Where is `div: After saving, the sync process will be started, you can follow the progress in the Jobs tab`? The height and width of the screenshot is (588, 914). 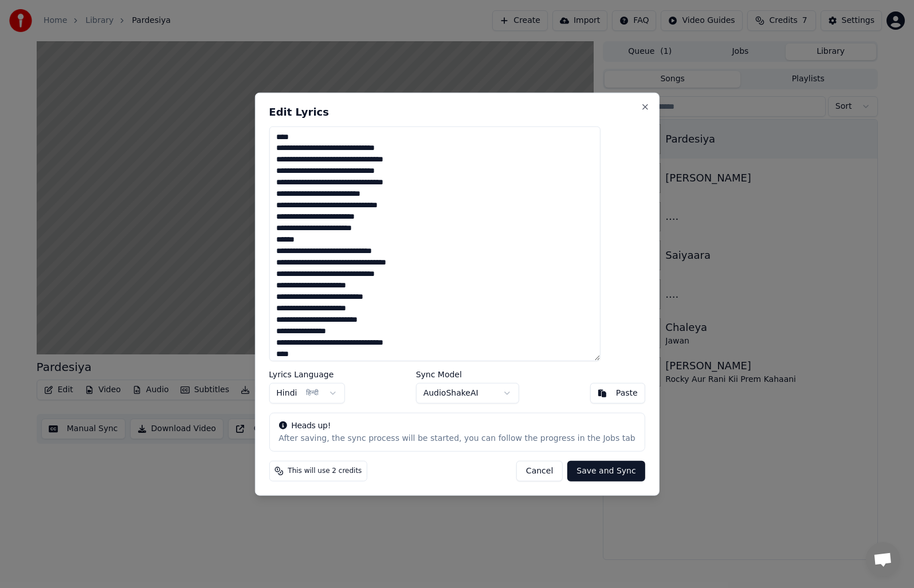
div: After saving, the sync process will be started, you can follow the progress in the Jobs tab is located at coordinates (457, 438).